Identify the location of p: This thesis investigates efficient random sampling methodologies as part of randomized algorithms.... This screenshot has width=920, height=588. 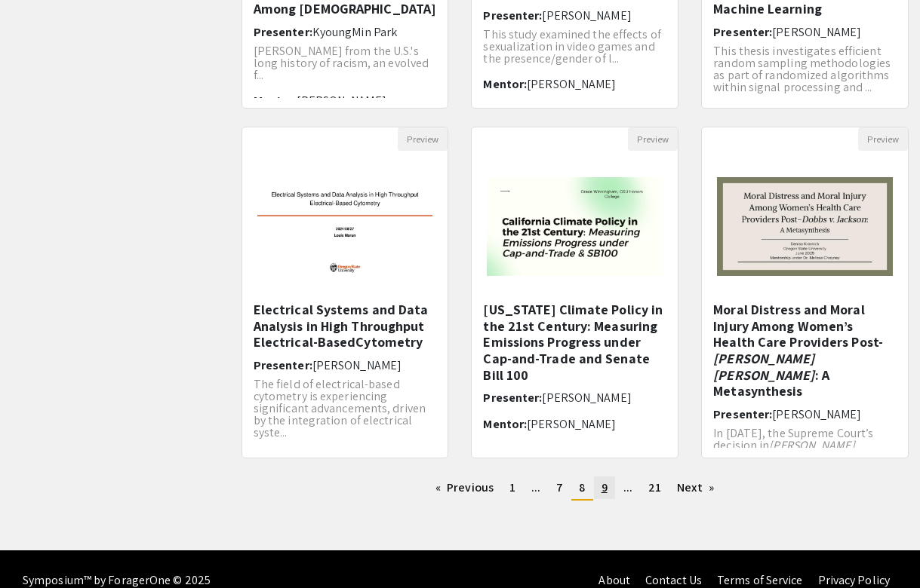
(804, 69).